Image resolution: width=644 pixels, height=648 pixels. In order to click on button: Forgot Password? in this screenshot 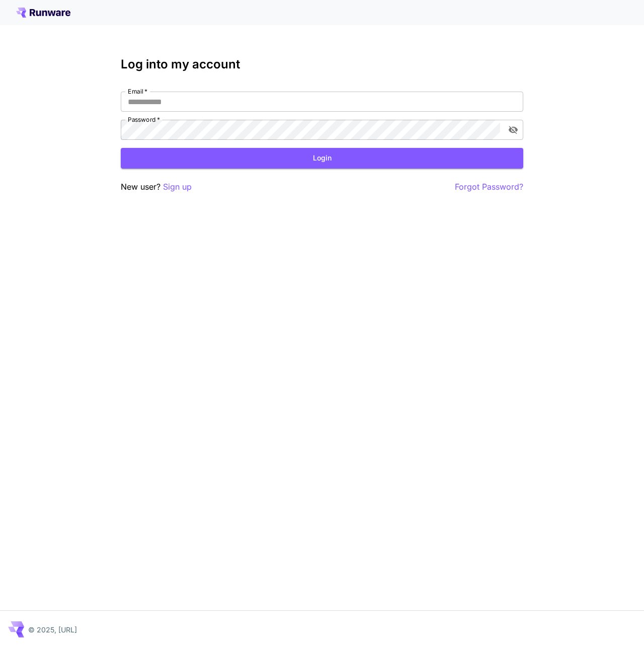, I will do `click(489, 186)`.